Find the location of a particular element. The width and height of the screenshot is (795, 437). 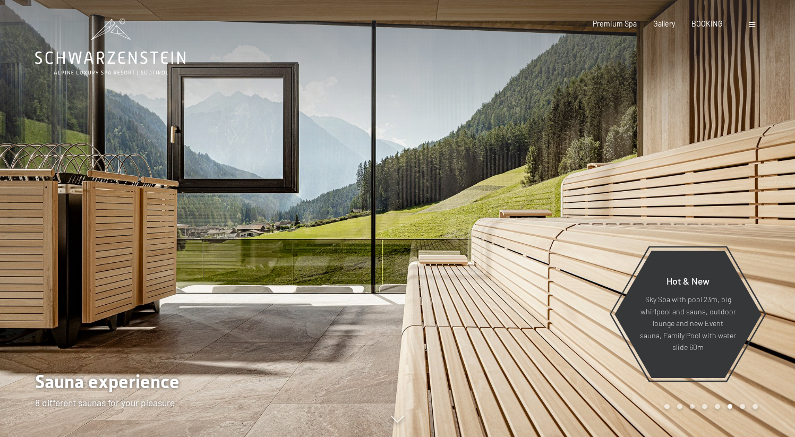

div: Carousel Page 1 is located at coordinates (667, 407).